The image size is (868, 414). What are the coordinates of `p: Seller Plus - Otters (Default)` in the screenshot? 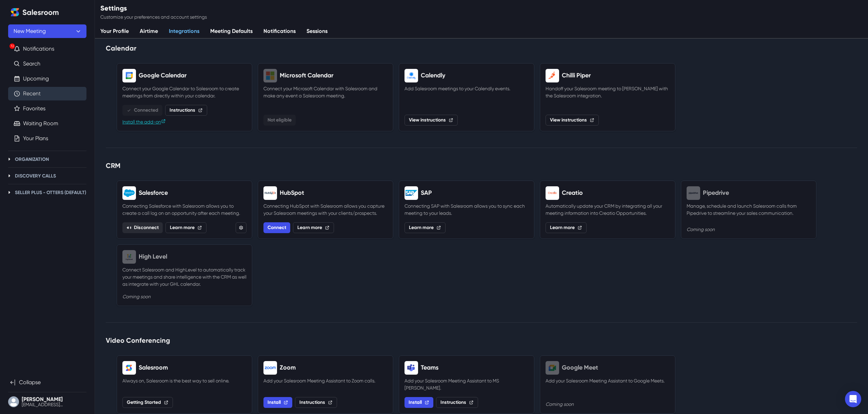 It's located at (51, 192).